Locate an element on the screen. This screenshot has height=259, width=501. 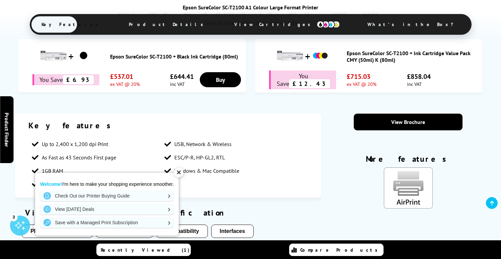
div: Epson SureColor SC-T2100 A1 Colour Large Format Printer is located at coordinates (251, 7).